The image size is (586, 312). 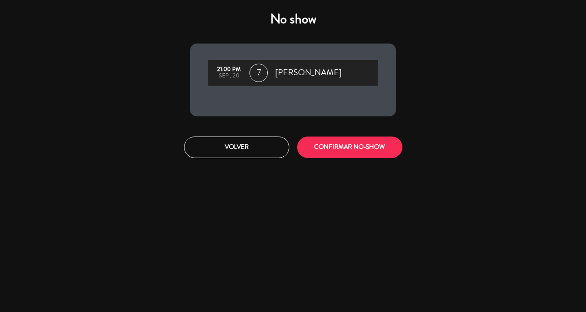 What do you see at coordinates (229, 76) in the screenshot?
I see `div: sep., 20` at bounding box center [229, 76].